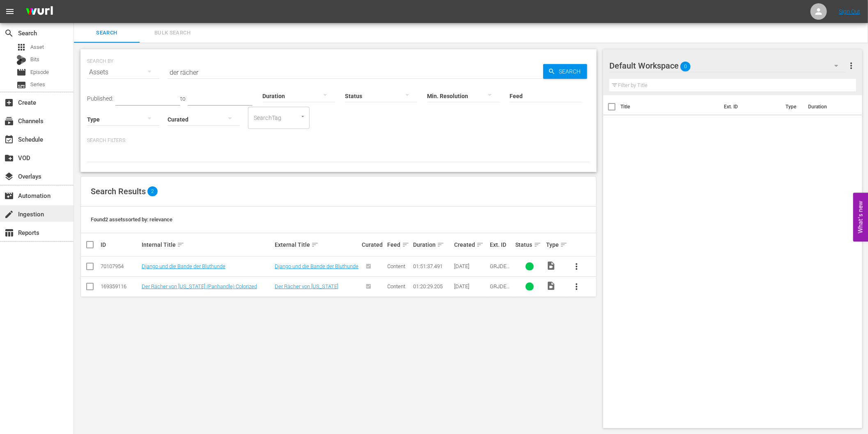 This screenshot has height=434, width=868. What do you see at coordinates (22, 60) in the screenshot?
I see `div: Bits` at bounding box center [22, 60].